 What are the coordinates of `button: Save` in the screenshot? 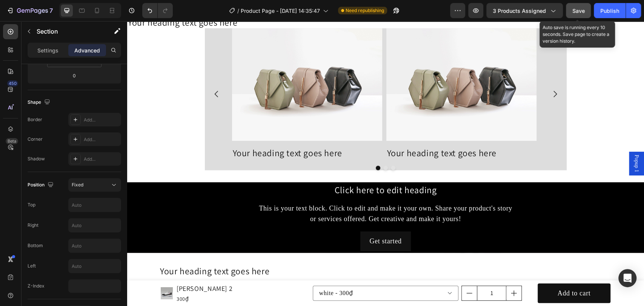 It's located at (578, 10).